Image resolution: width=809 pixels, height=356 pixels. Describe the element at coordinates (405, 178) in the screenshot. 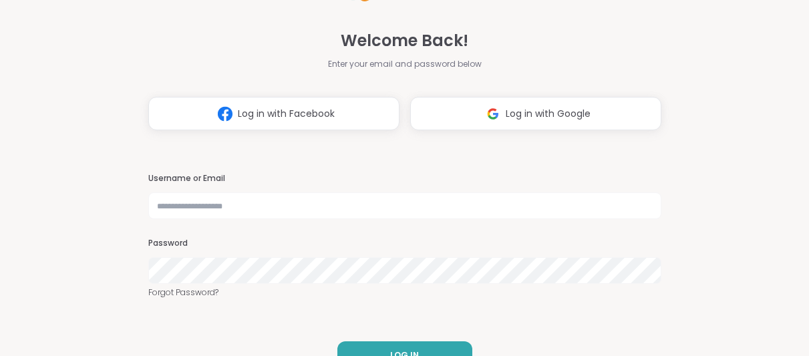

I see `h3: Username or Email` at that location.